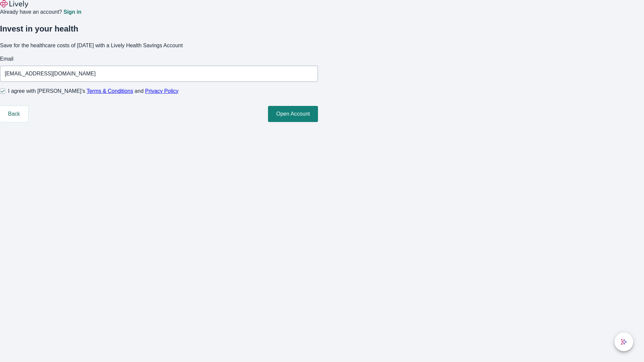 The height and width of the screenshot is (362, 644). What do you see at coordinates (162, 91) in the screenshot?
I see `a: Privacy Policy` at bounding box center [162, 91].